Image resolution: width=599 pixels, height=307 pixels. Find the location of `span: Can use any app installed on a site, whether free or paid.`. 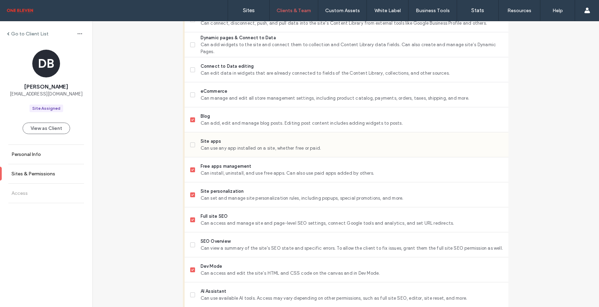

span: Can use any app installed on a site, whether free or paid. is located at coordinates (351, 148).